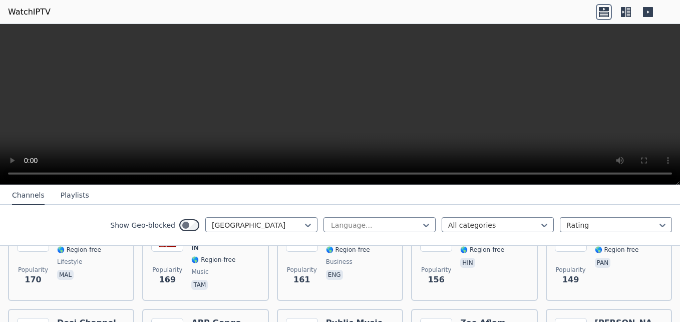 Image resolution: width=680 pixels, height=322 pixels. What do you see at coordinates (199, 285) in the screenshot?
I see `p: tam` at bounding box center [199, 285].